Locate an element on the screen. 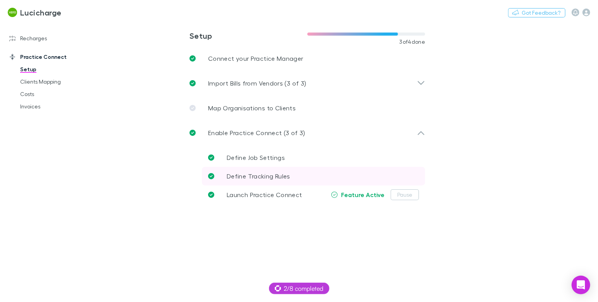 The image size is (598, 302). a: Recharges is located at coordinates (48, 38).